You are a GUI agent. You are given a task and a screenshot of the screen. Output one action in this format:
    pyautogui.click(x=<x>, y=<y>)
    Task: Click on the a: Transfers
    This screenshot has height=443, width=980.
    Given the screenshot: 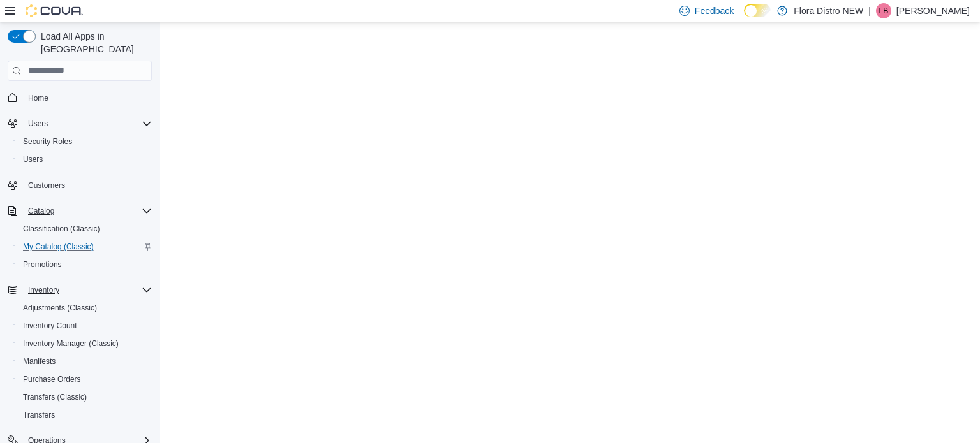 What is the action you would take?
    pyautogui.click(x=39, y=415)
    